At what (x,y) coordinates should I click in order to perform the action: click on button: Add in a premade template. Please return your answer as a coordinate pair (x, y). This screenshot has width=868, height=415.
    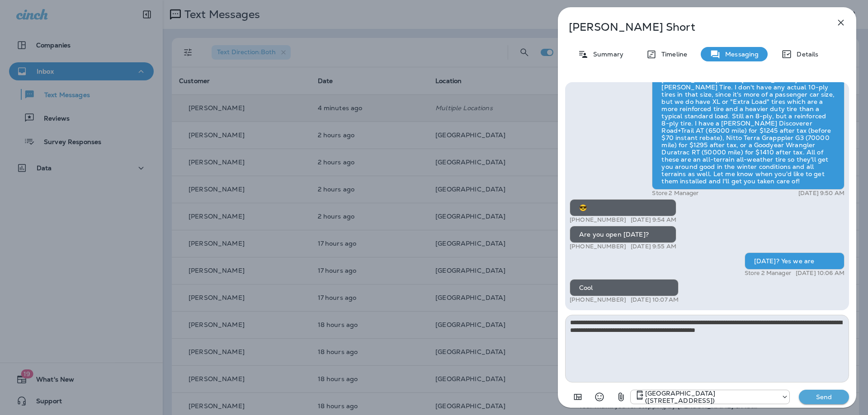
    Looking at the image, I should click on (577, 397).